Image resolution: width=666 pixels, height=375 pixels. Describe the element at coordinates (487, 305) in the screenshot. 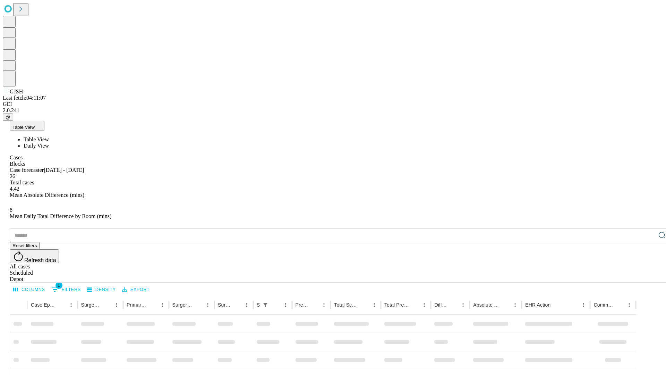

I see `div: Absolute Difference` at that location.